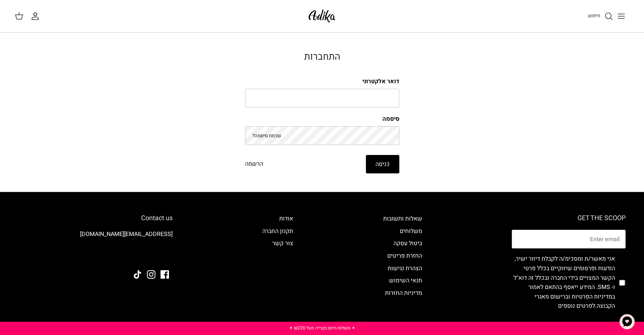 This screenshot has height=335, width=644. Describe the element at coordinates (403, 293) in the screenshot. I see `a: מדיניות החזרות` at that location.